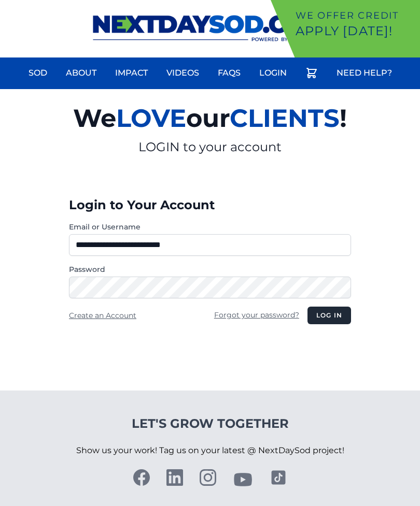 Image resolution: width=420 pixels, height=506 pixels. What do you see at coordinates (81, 73) in the screenshot?
I see `a: About` at bounding box center [81, 73].